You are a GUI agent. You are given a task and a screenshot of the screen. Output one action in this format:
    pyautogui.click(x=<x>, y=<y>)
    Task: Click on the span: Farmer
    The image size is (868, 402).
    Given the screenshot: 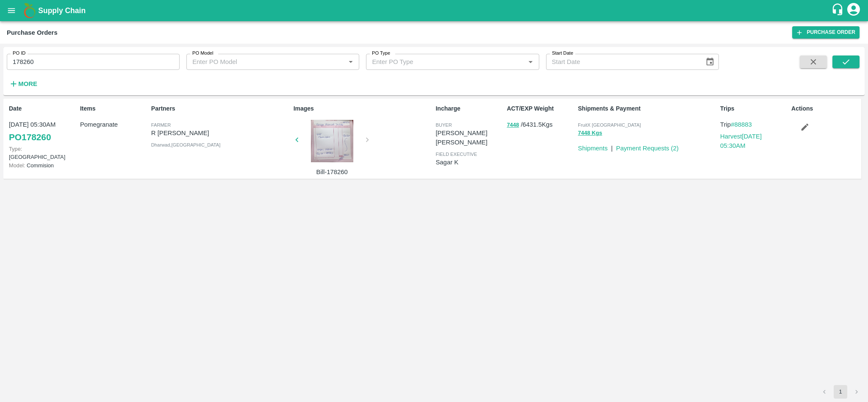 What is the action you would take?
    pyautogui.click(x=161, y=125)
    